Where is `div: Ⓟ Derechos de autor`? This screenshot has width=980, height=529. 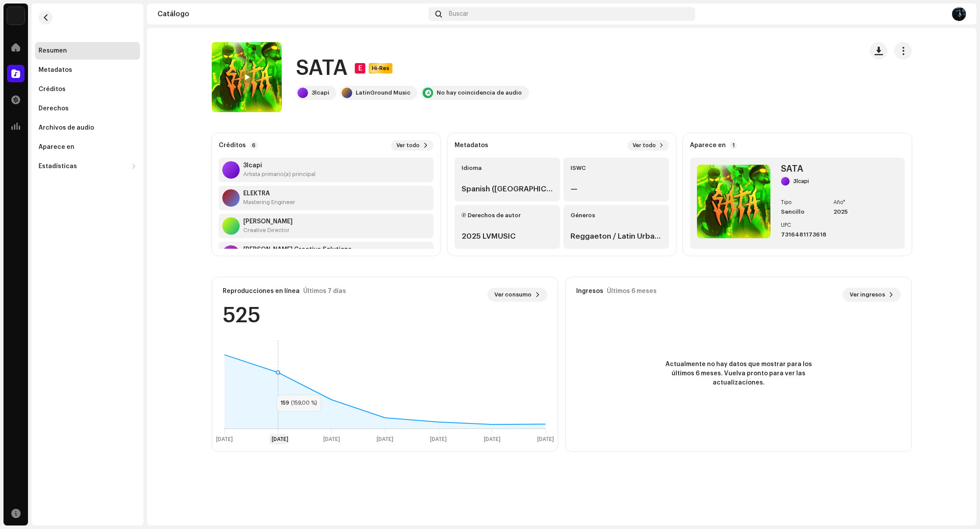 div: Ⓟ Derechos de autor is located at coordinates (507, 215).